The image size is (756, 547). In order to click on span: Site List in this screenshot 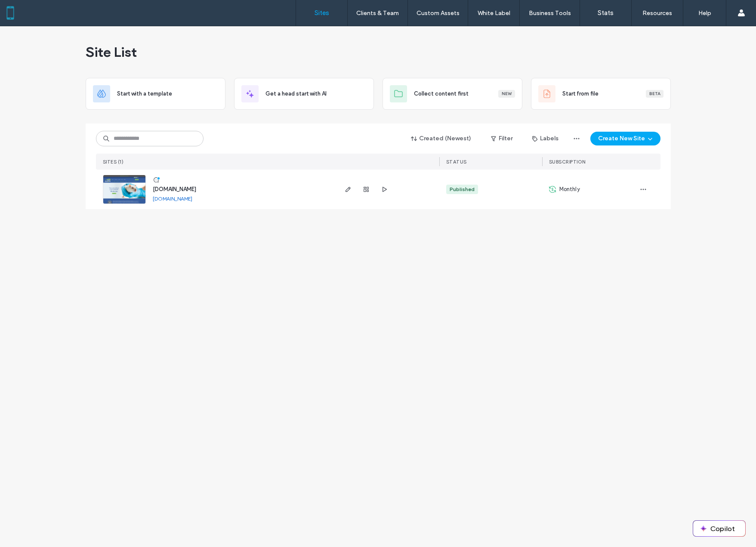, I will do `click(111, 52)`.